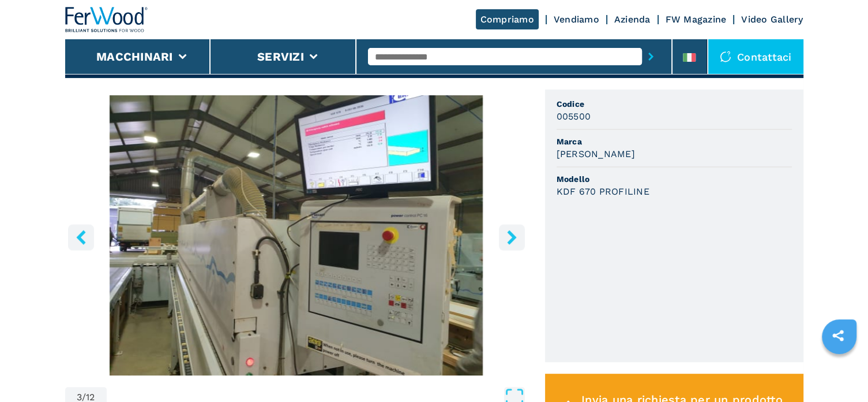  What do you see at coordinates (772, 19) in the screenshot?
I see `a: Video Gallery` at bounding box center [772, 19].